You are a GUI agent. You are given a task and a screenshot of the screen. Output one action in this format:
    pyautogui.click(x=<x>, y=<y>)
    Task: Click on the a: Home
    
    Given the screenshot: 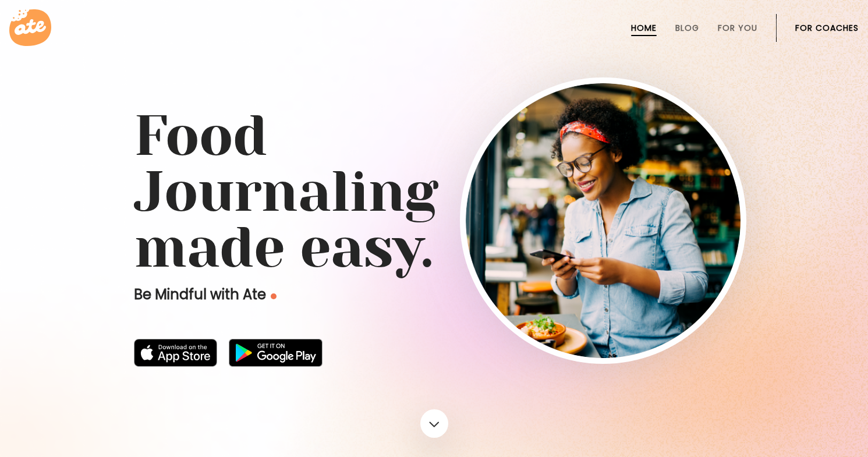 What is the action you would take?
    pyautogui.click(x=644, y=28)
    